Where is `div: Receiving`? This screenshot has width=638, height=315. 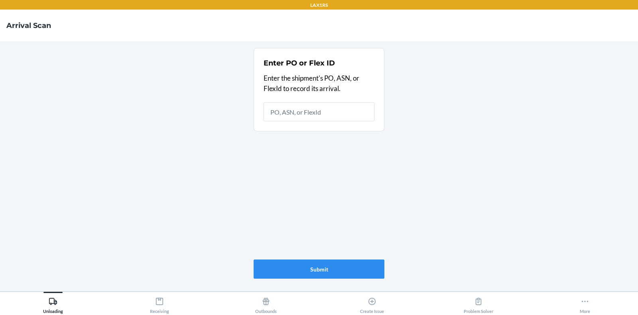
div: Receiving is located at coordinates (160, 304).